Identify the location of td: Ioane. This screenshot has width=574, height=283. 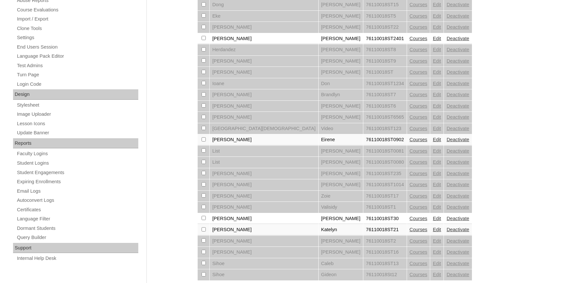
(264, 84).